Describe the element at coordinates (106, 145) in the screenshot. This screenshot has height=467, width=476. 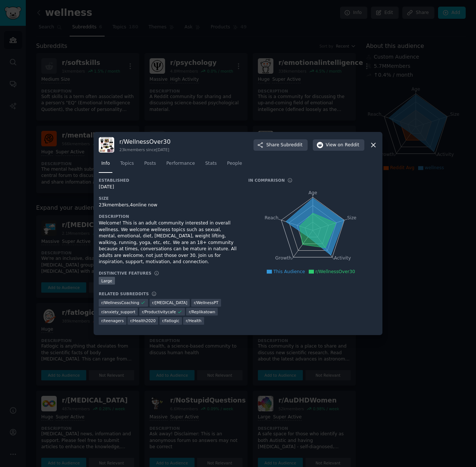
I see `img: WellnessOver30` at that location.